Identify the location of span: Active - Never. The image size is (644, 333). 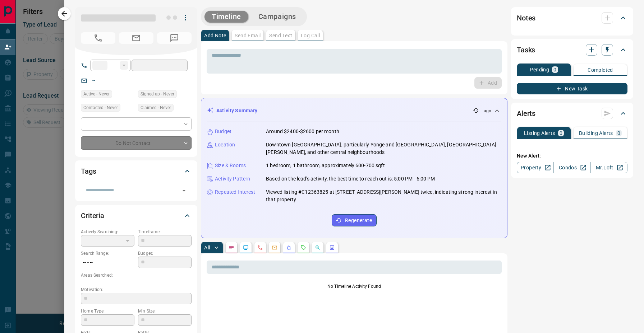
(97, 95).